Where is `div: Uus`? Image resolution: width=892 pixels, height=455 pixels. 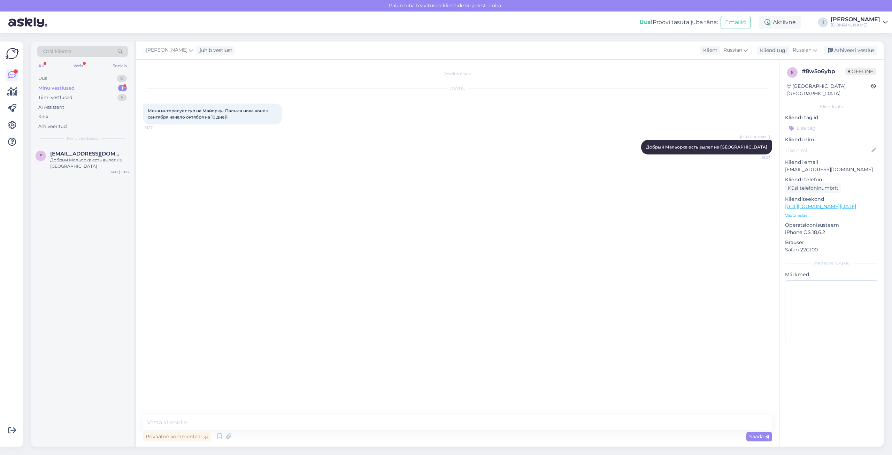 div: Uus is located at coordinates (43, 78).